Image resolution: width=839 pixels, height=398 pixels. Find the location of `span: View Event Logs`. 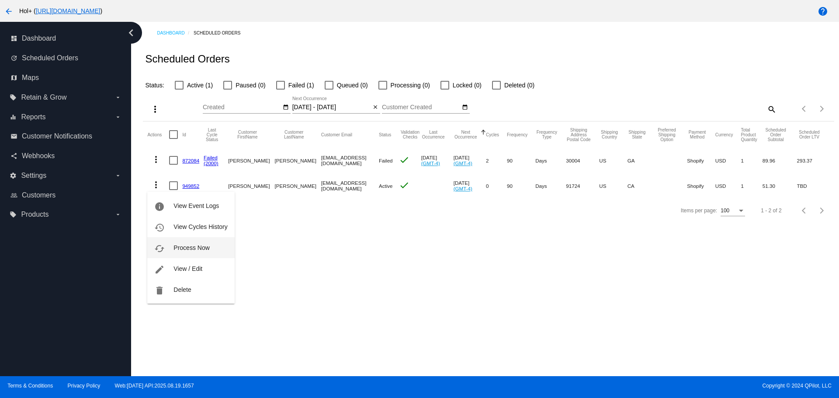

span: View Event Logs is located at coordinates (196, 206).